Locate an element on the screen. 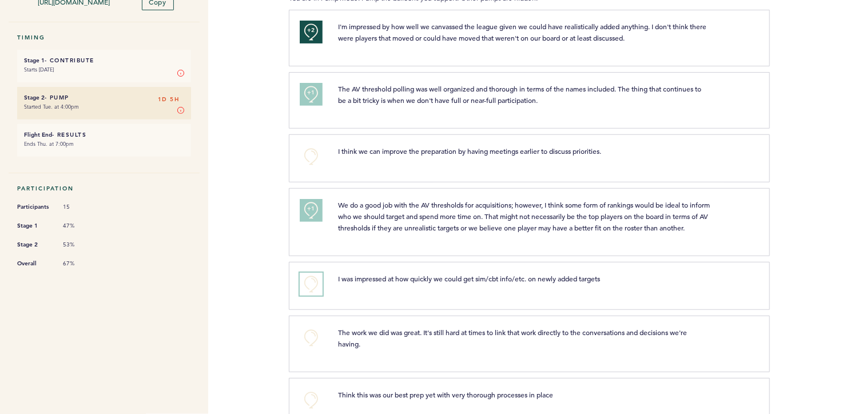 Image resolution: width=866 pixels, height=414 pixels. span: The work we did was great. It's still hard at times to link that work directly to the conversatio... is located at coordinates (513, 338).